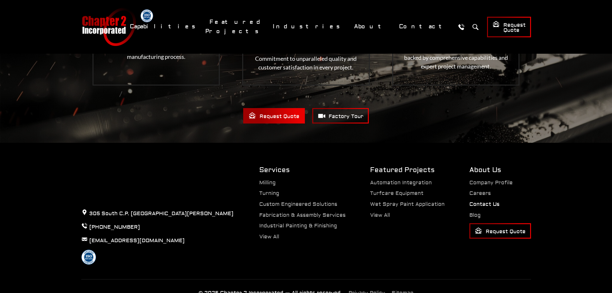 The image size is (612, 293). Describe the element at coordinates (340, 116) in the screenshot. I see `a: Factory Tour` at that location.